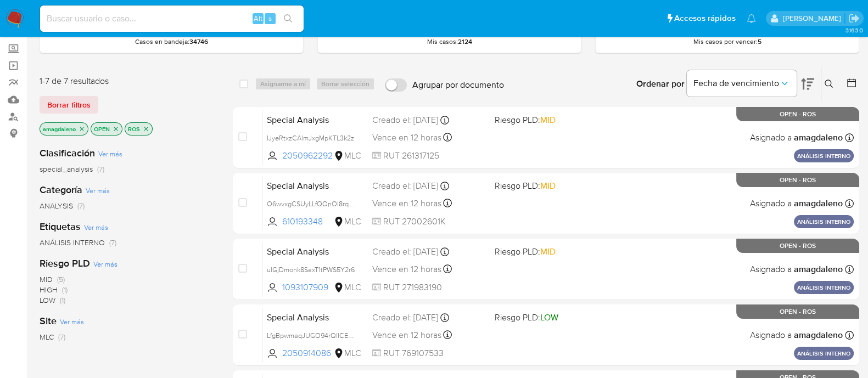  What do you see at coordinates (270, 18) in the screenshot?
I see `span: s` at bounding box center [270, 18].